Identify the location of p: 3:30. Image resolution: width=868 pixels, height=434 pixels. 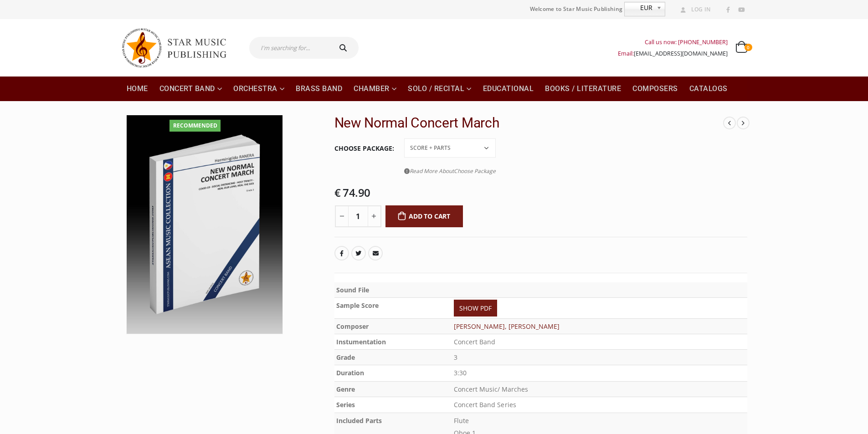
(600, 374).